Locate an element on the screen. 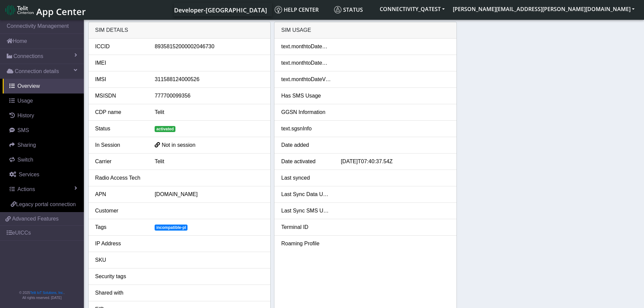  button: CONNECTIVITY_QATEST is located at coordinates (412, 9).